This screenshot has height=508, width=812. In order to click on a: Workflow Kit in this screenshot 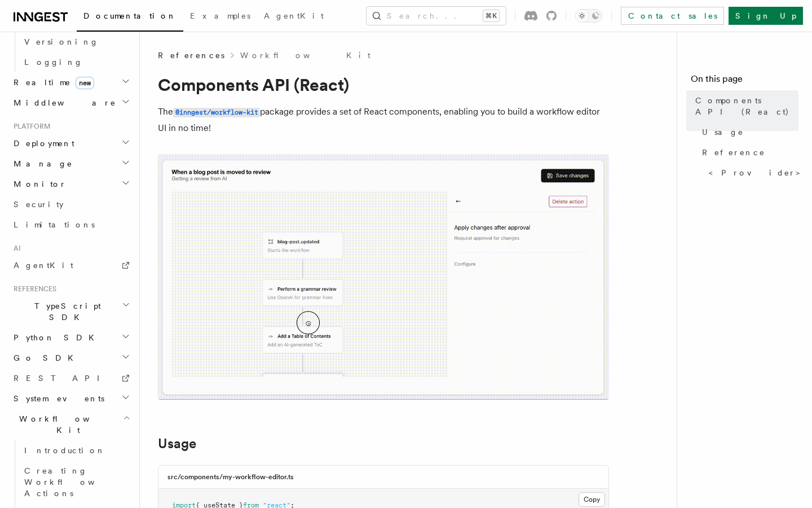, I will do `click(305, 55)`.